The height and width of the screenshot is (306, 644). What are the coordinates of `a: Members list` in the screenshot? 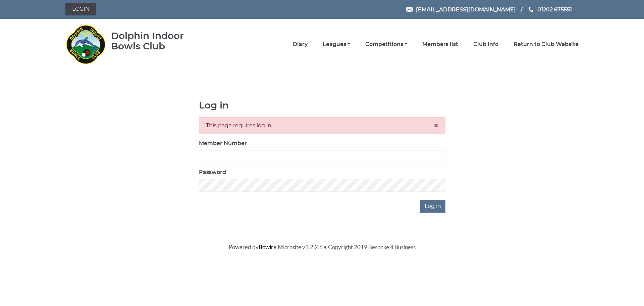 It's located at (440, 44).